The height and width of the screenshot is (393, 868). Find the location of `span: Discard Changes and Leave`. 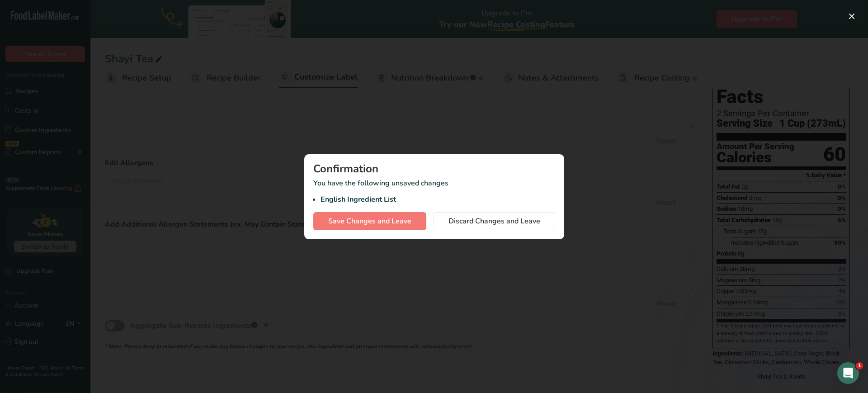

span: Discard Changes and Leave is located at coordinates (494, 221).